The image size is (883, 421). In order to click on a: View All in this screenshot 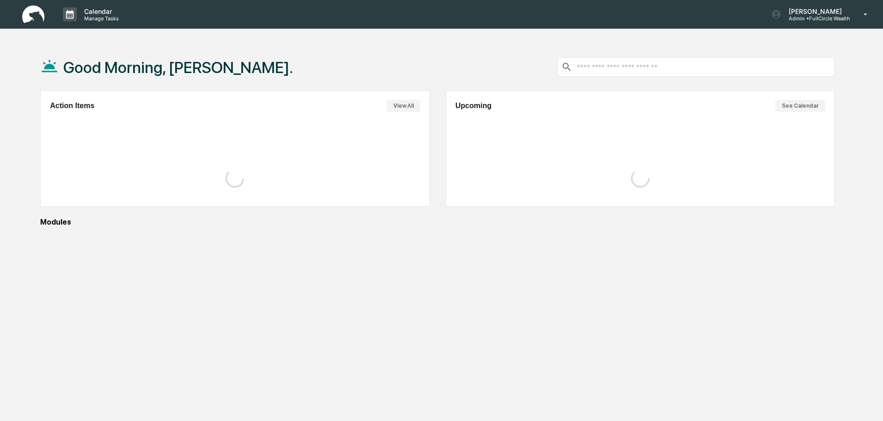, I will do `click(404, 106)`.